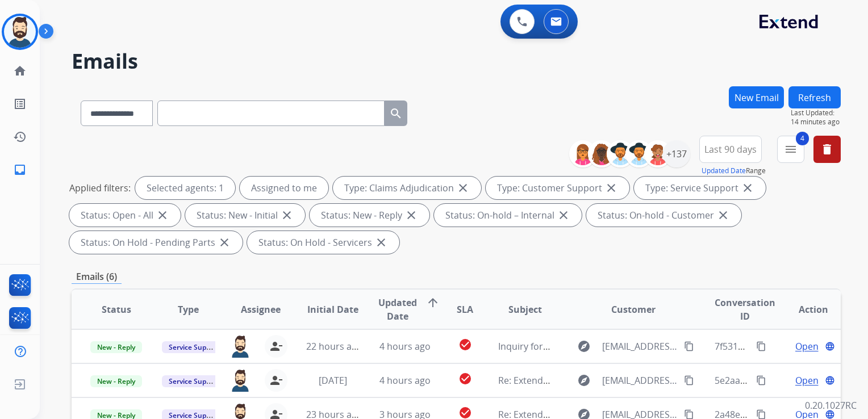 The height and width of the screenshot is (419, 868). Describe the element at coordinates (557, 188) in the screenshot. I see `div: Type: Customer Support` at that location.